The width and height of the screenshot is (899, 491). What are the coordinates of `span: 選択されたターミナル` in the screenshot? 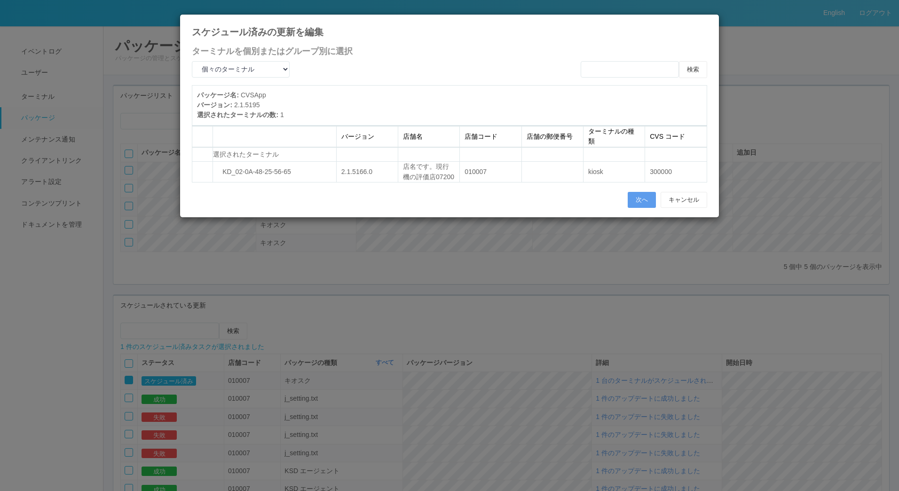 It's located at (246, 154).